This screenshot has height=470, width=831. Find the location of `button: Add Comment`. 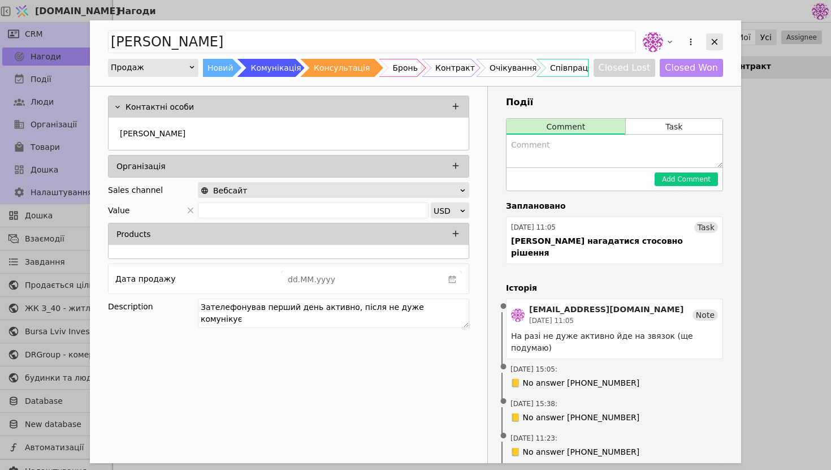

button: Add Comment is located at coordinates (686, 179).